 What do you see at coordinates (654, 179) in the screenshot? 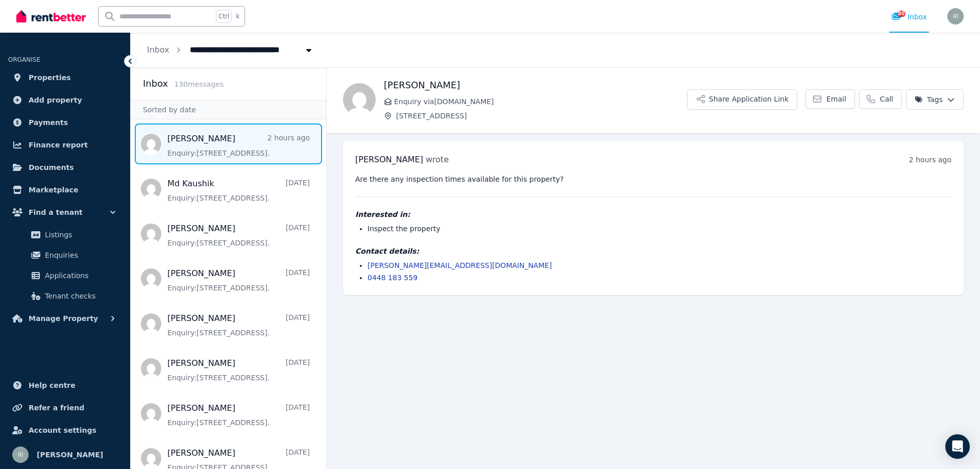
I see `pre: Are there any inspection times available for this property?` at bounding box center [654, 179].